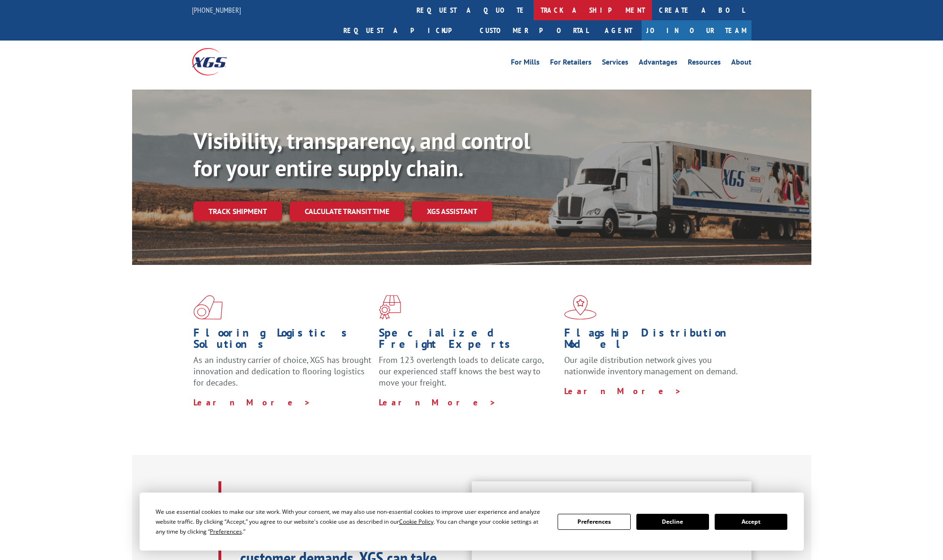 The height and width of the screenshot is (560, 943). What do you see at coordinates (452, 211) in the screenshot?
I see `a: XGS ASSISTANT` at bounding box center [452, 211].